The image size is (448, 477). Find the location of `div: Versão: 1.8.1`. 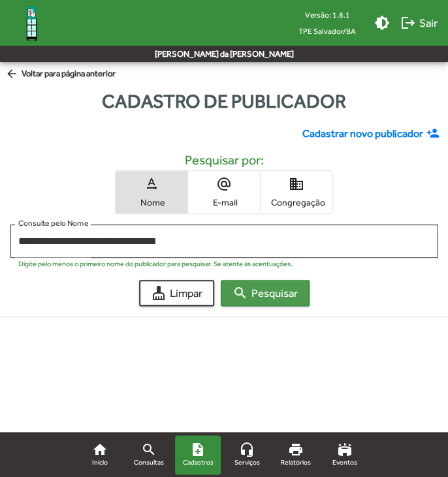

div: Versão: 1.8.1 is located at coordinates (327, 15).